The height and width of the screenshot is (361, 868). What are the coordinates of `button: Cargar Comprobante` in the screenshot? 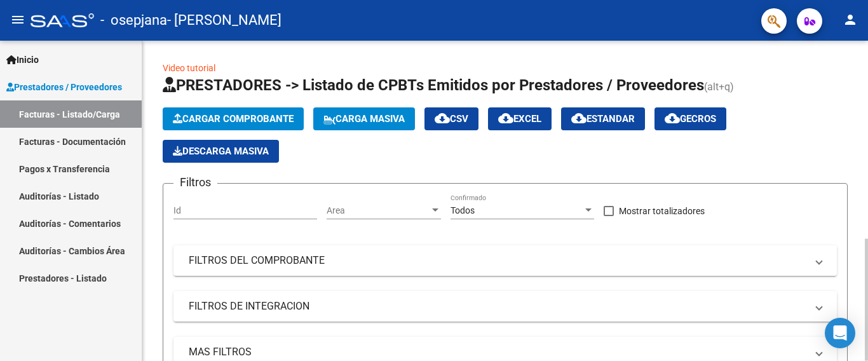 It's located at (234, 119).